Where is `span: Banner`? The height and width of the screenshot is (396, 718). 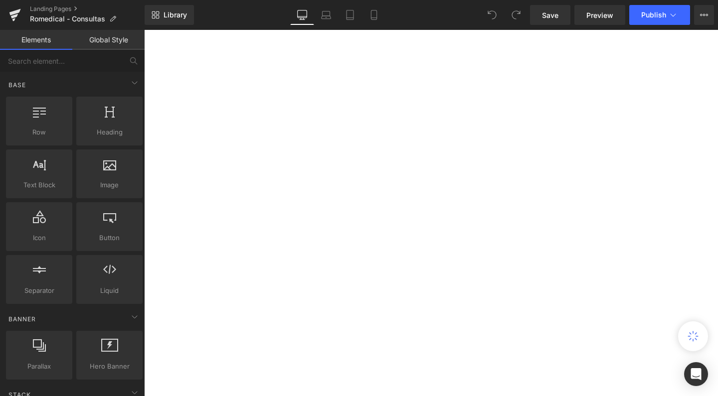 span: Banner is located at coordinates (22, 319).